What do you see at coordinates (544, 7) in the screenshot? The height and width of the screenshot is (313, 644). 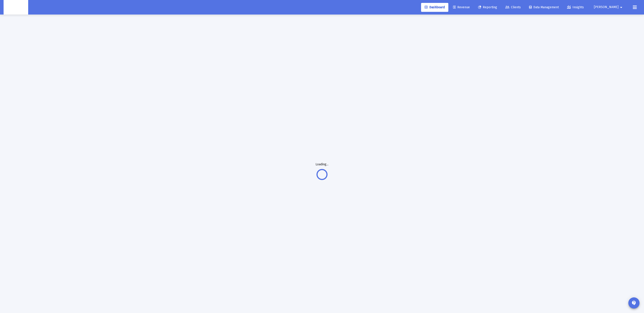 I see `span: Data Management` at bounding box center [544, 7].